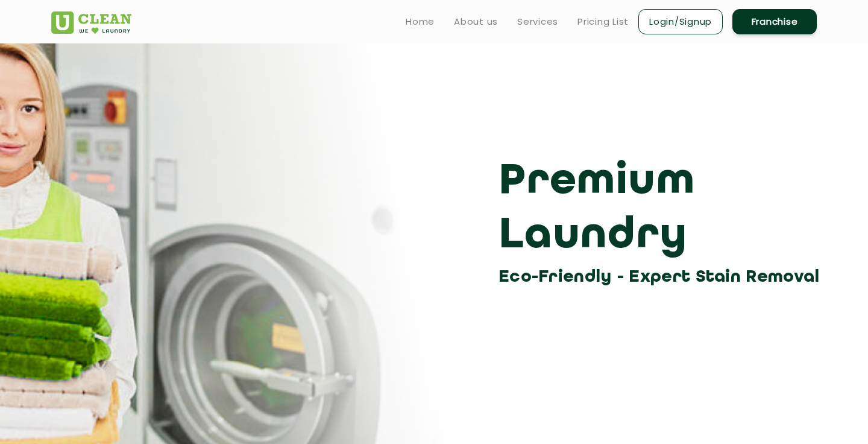  Describe the element at coordinates (775, 21) in the screenshot. I see `a: Franchise` at that location.